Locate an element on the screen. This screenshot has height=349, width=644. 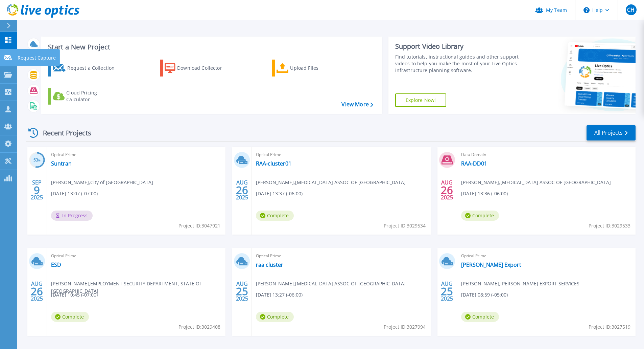
div: Support Video Library is located at coordinates (458, 47).